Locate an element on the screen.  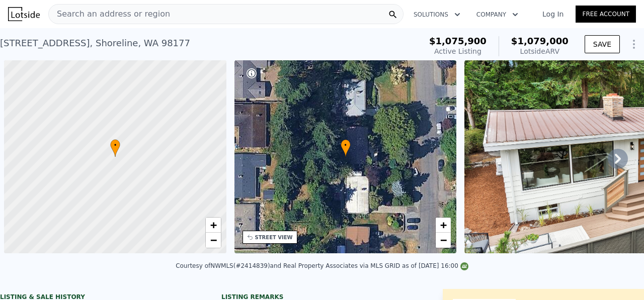
span: $1,075,900 is located at coordinates (458, 41).